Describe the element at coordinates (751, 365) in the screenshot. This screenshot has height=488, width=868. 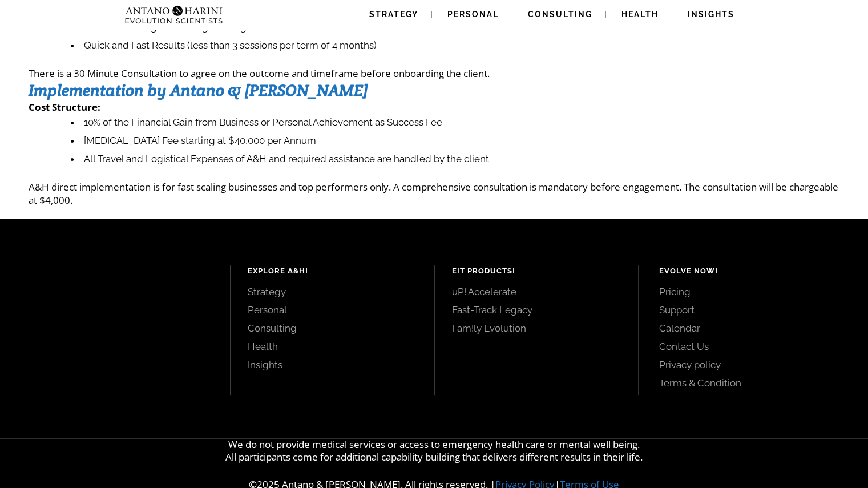
I see `a: Privacy policy` at that location.